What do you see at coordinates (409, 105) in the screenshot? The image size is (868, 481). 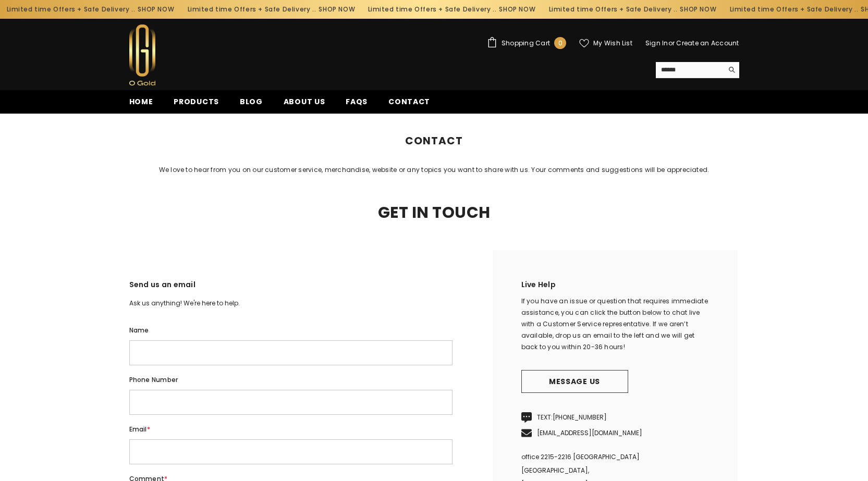 I see `a: Contact` at bounding box center [409, 105].